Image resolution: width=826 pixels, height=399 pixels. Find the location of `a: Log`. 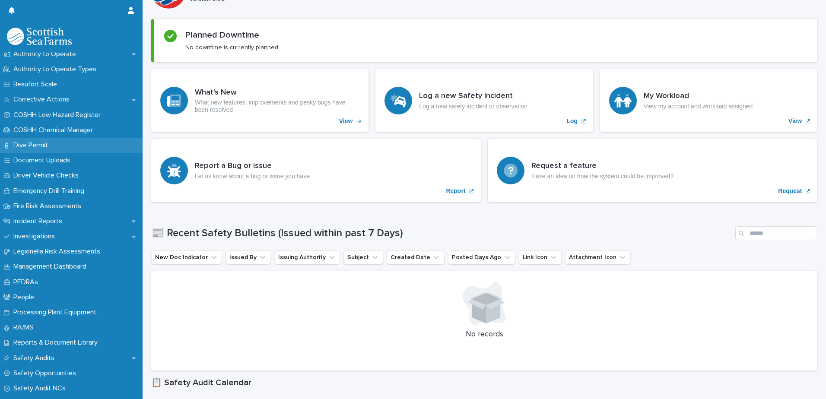

a: Log is located at coordinates (484, 101).